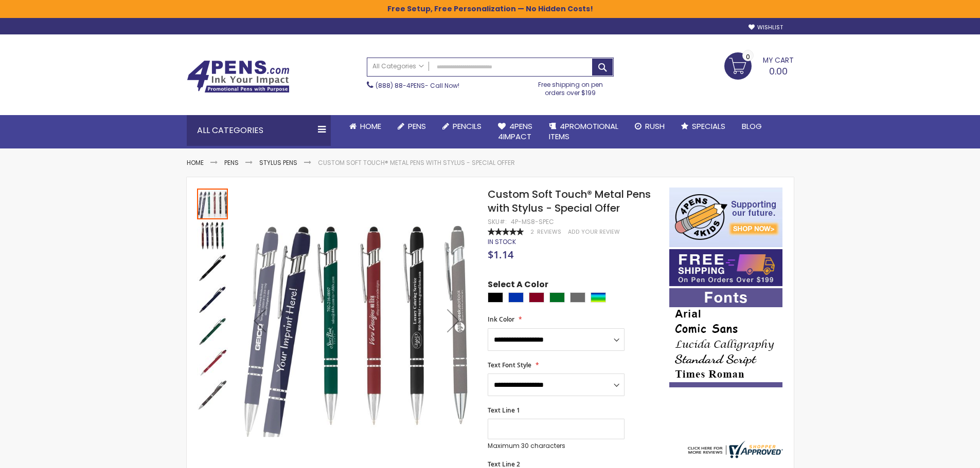 This screenshot has width=980, height=468. Describe the element at coordinates (765, 27) in the screenshot. I see `a: Wishlist` at that location.